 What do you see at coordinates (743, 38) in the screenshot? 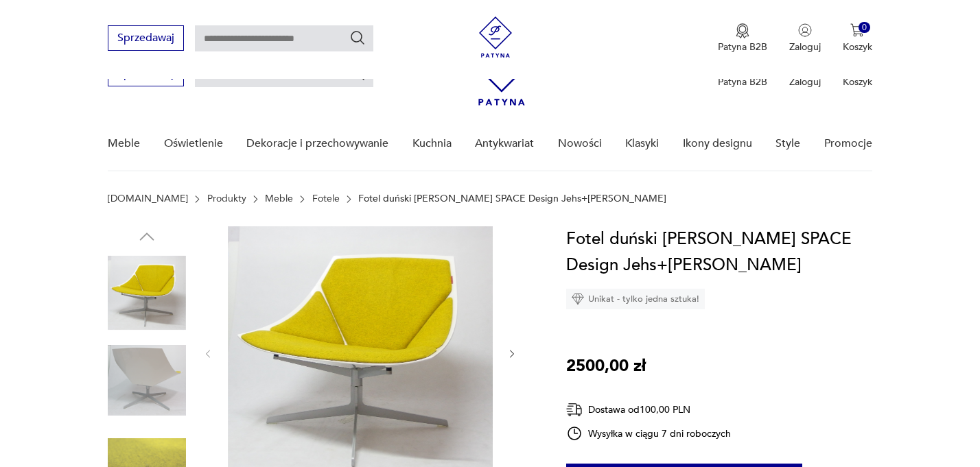
I see `button: Patyna B2B` at bounding box center [743, 38].